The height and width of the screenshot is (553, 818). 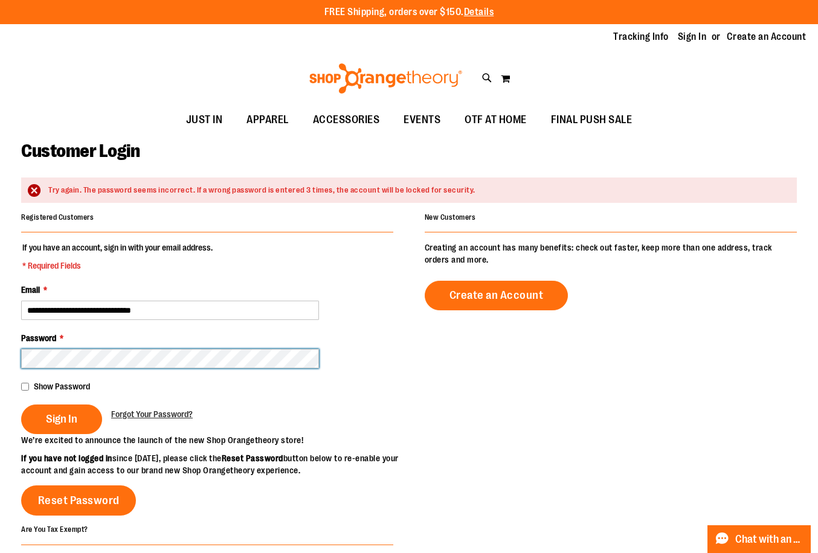 I want to click on span: Password, so click(x=39, y=338).